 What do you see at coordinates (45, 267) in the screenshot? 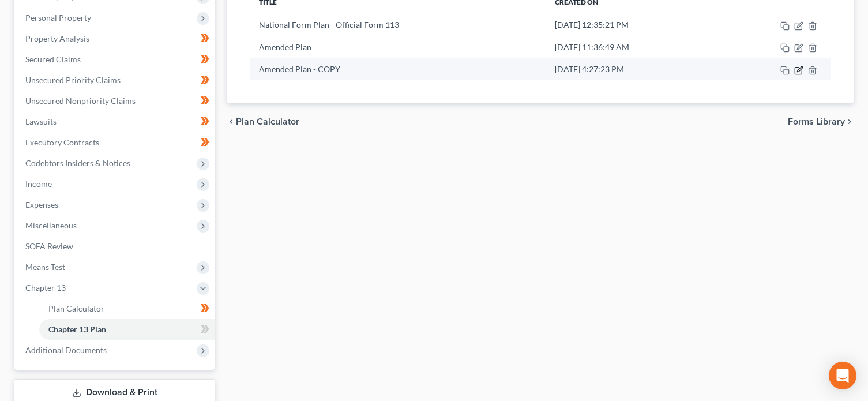
I see `span: Means Test` at bounding box center [45, 267].